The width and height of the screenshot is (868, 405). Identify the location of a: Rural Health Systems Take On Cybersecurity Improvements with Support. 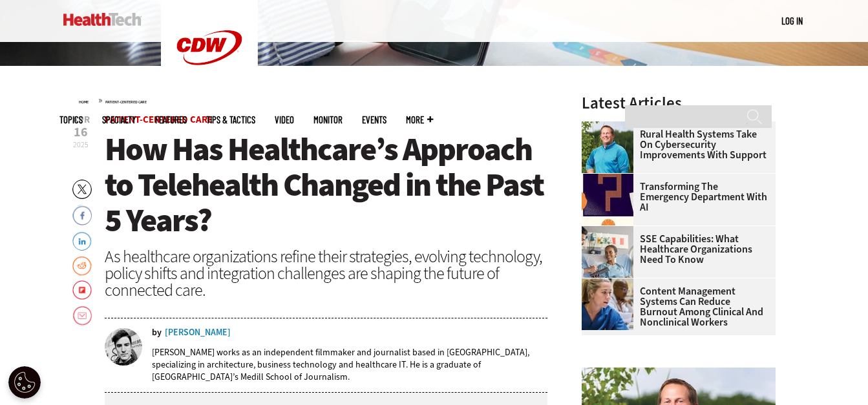
(674, 144).